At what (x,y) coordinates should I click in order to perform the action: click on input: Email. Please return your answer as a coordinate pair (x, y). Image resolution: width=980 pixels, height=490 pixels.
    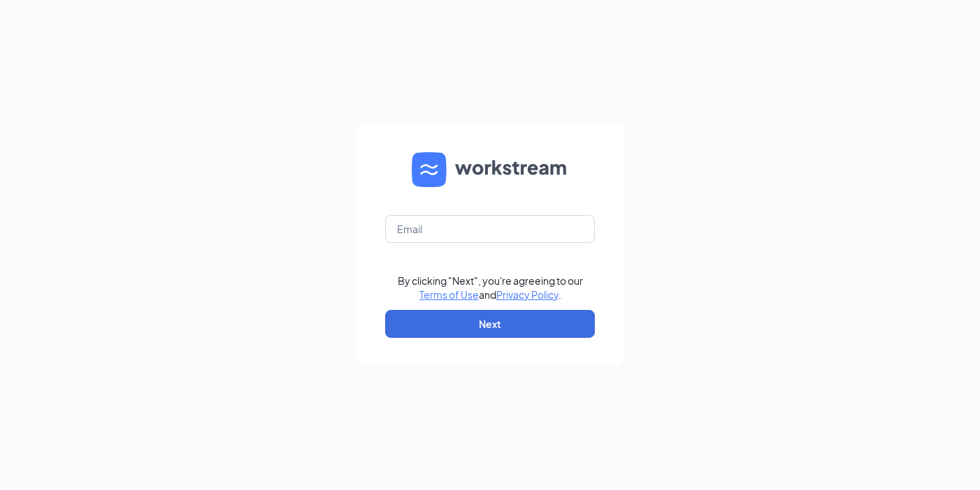
    Looking at the image, I should click on (490, 229).